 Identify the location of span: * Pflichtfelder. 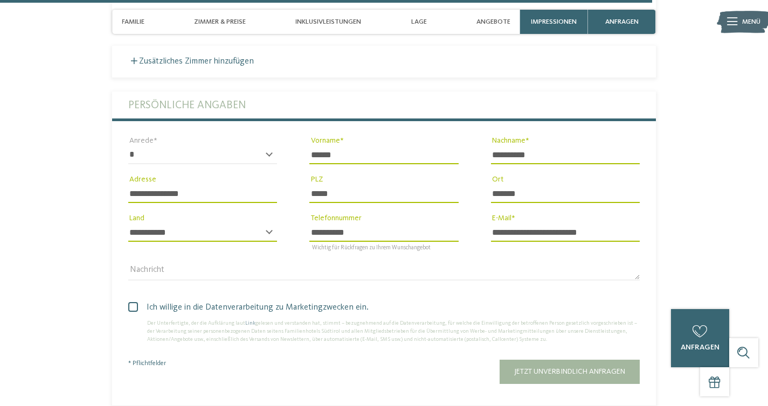
(147, 364).